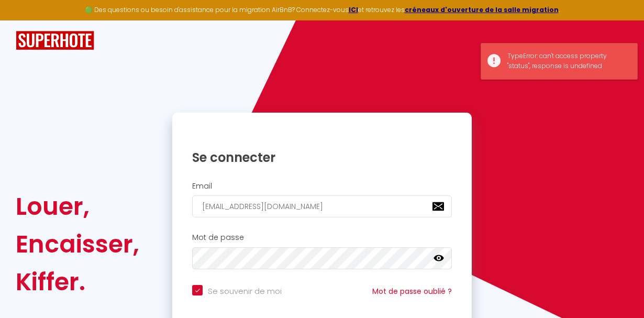 The image size is (644, 318). What do you see at coordinates (481, 10) in the screenshot?
I see `strong: créneaux d'ouverture de la salle migration` at bounding box center [481, 10].